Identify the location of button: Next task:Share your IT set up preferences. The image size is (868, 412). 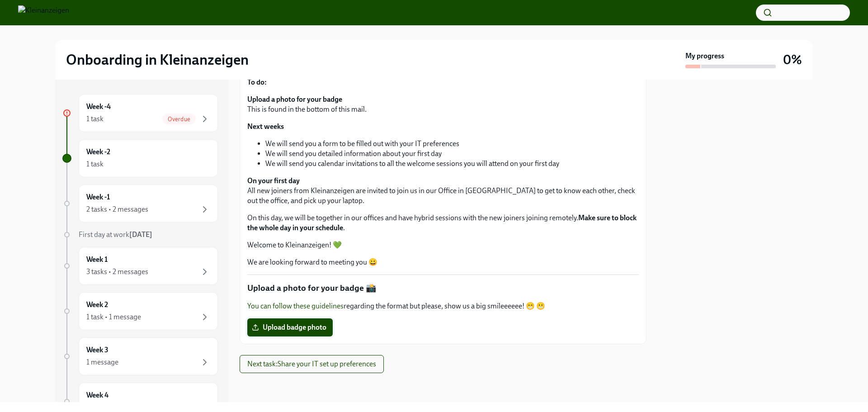
(312, 365).